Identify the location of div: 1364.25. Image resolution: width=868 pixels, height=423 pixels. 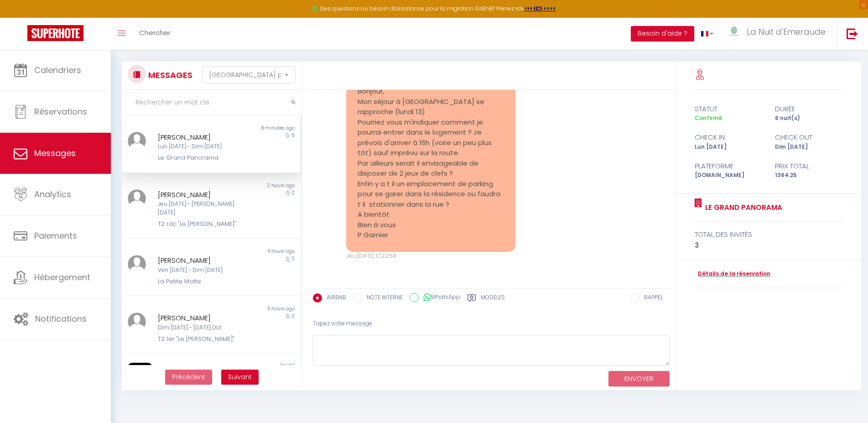
(808, 175).